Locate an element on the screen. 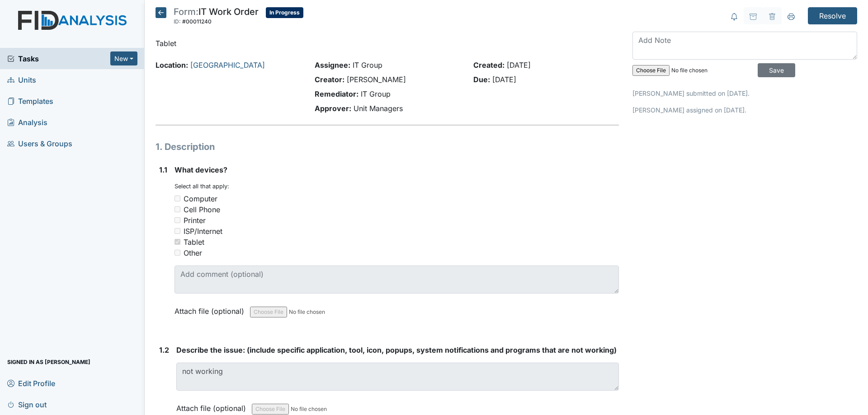 Image resolution: width=868 pixels, height=415 pixels. div: Printer is located at coordinates (194, 220).